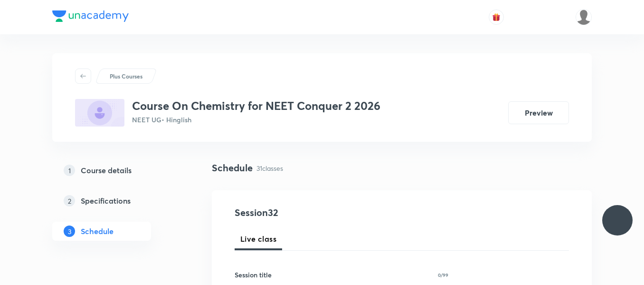  I want to click on p: 1, so click(69, 170).